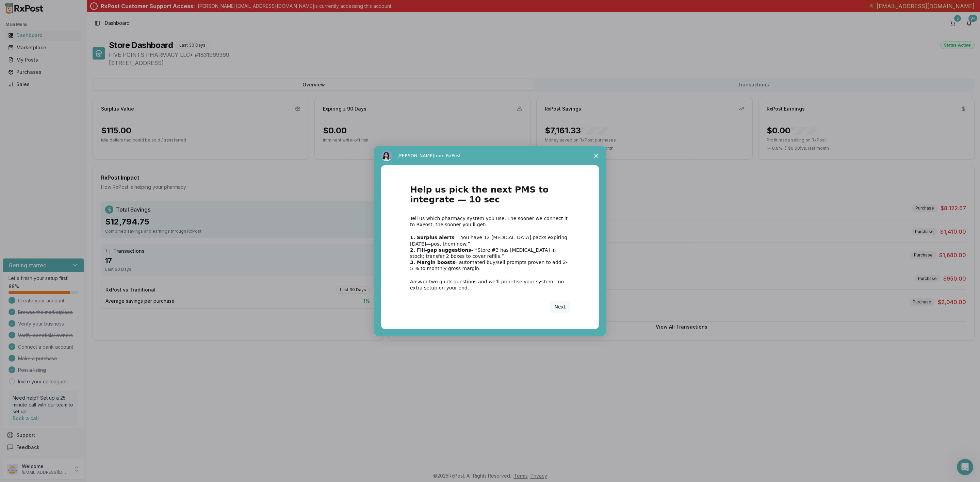 This screenshot has height=482, width=980. I want to click on b: 1. Surplus alerts, so click(432, 238).